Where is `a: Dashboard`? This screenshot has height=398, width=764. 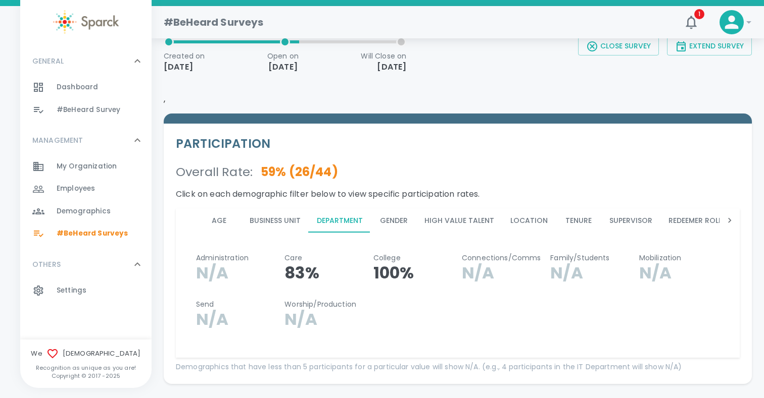
a: Dashboard is located at coordinates (86, 87).